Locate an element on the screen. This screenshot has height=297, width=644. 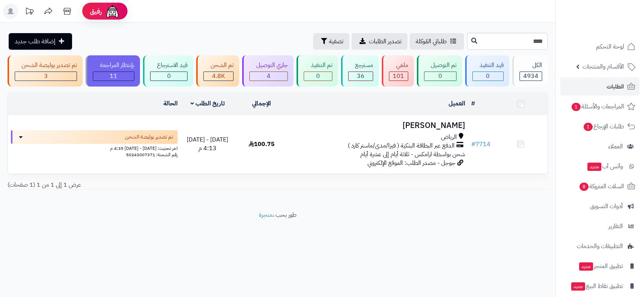
a: الكل4934 is located at coordinates (530, 71).